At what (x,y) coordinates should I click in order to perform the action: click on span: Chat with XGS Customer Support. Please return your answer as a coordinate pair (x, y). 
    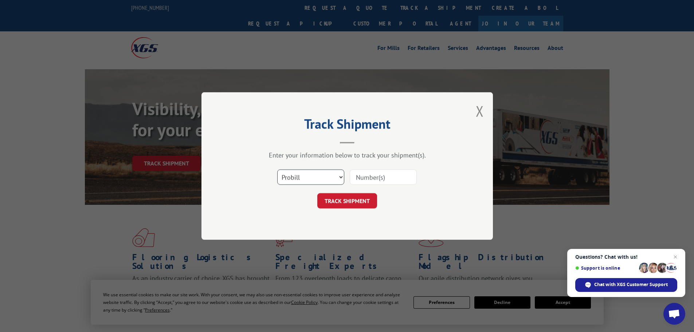
    Looking at the image, I should click on (631, 284).